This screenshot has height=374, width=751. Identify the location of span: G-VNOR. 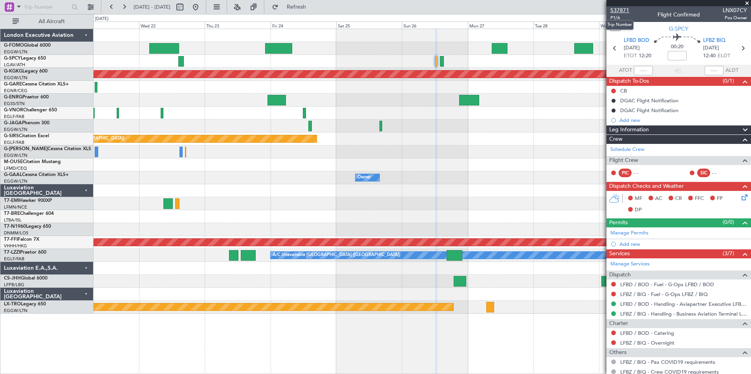
(13, 110).